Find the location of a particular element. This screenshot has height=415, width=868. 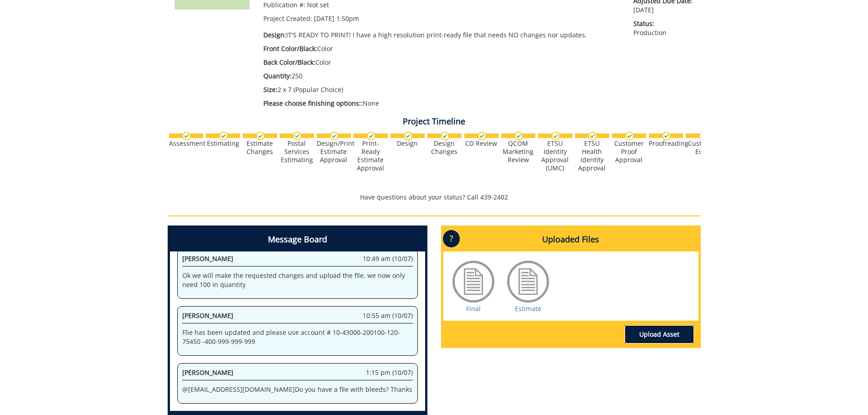

div: Assessment is located at coordinates (186, 143).